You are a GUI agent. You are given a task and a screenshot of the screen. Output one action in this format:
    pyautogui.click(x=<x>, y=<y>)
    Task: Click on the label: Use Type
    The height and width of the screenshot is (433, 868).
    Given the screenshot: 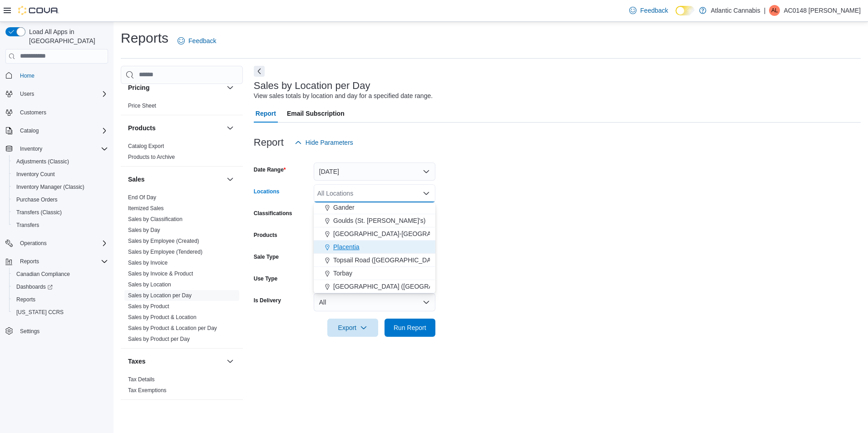 What is the action you would take?
    pyautogui.click(x=266, y=279)
    